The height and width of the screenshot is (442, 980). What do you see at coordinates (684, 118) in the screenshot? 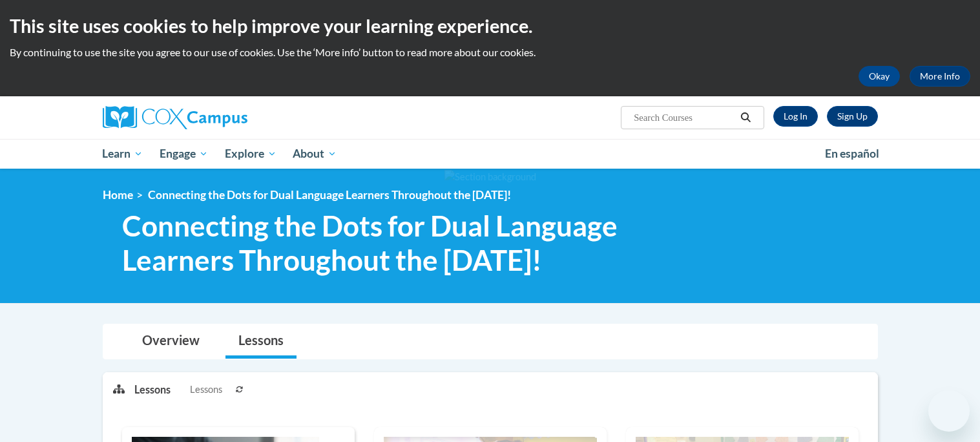
I see `input: Search Courses` at bounding box center [684, 118].